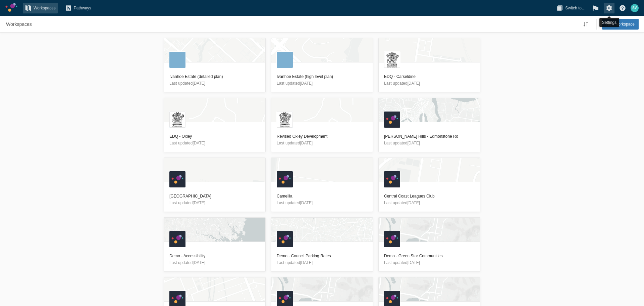 The height and width of the screenshot is (306, 644). Describe the element at coordinates (214, 136) in the screenshot. I see `h3: EDQ - Oxley` at that location.